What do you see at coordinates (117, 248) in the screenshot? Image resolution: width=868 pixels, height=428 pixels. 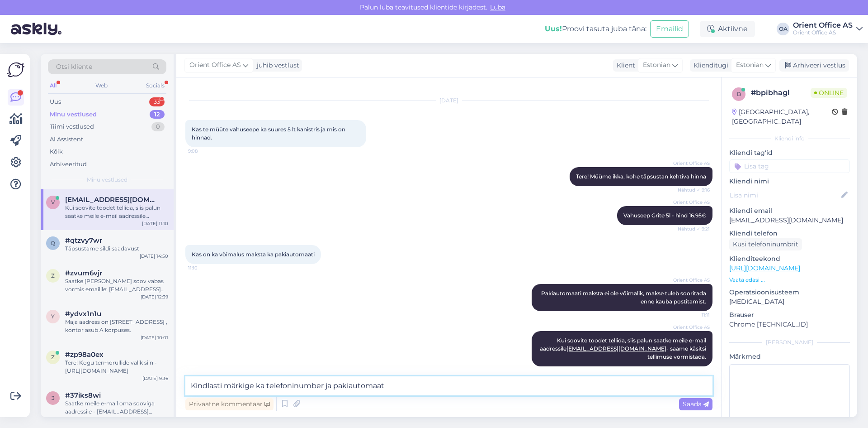 I see `div: Täpsustame sildi saadavust` at bounding box center [117, 248].